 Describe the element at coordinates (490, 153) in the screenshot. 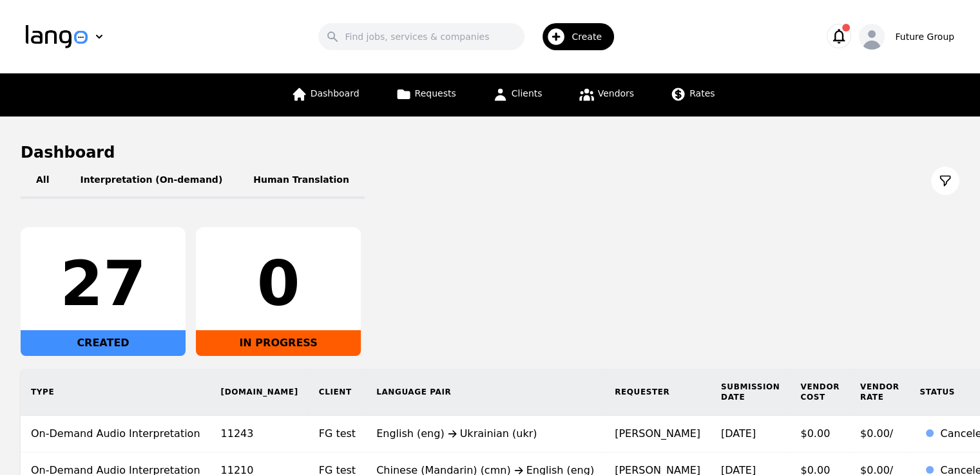

I see `h1: Dashboard` at that location.